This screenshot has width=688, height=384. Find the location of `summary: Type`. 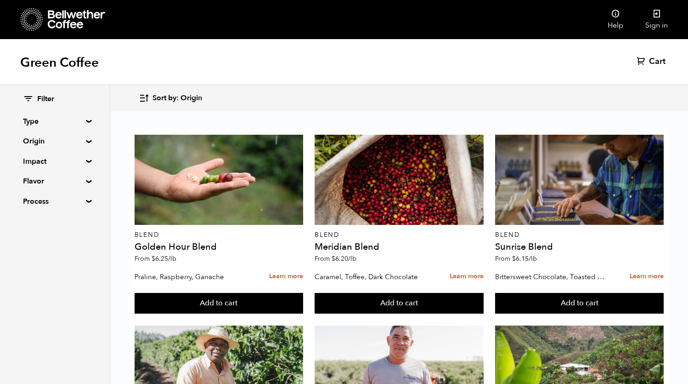

summary: Type is located at coordinates (55, 121).